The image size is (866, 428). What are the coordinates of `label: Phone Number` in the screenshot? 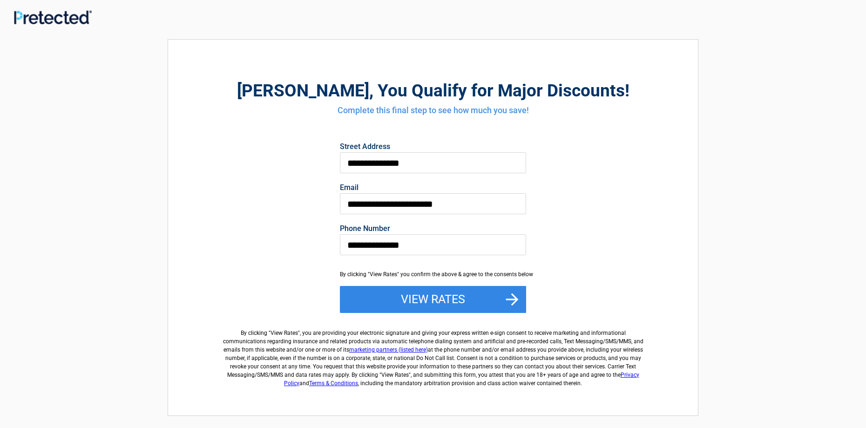 It's located at (433, 229).